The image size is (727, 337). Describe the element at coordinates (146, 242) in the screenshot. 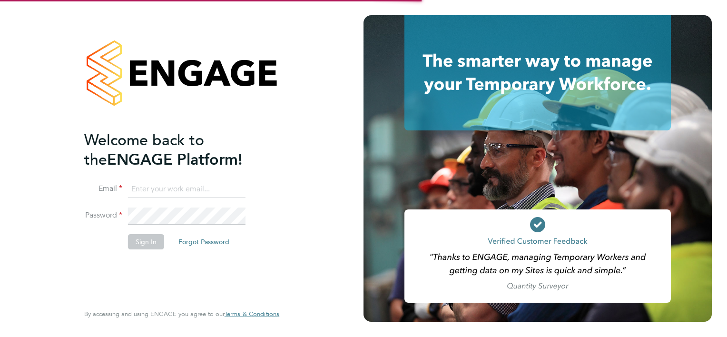

I see `button: Sign In` at that location.